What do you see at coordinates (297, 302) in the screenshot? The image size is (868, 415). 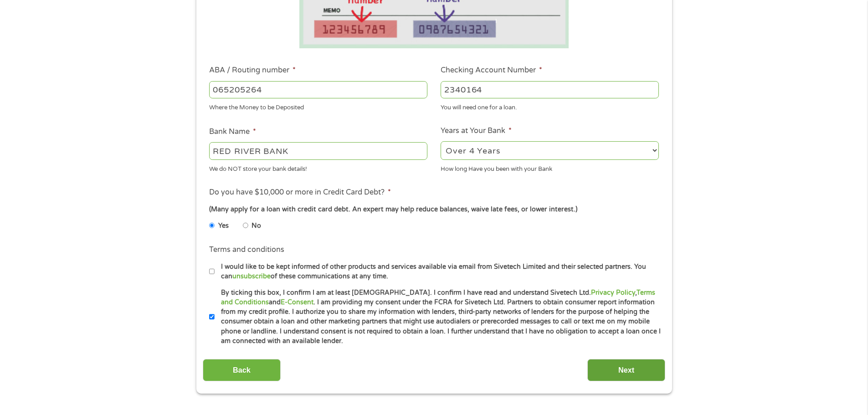 I see `a: E-Consent` at bounding box center [297, 302].